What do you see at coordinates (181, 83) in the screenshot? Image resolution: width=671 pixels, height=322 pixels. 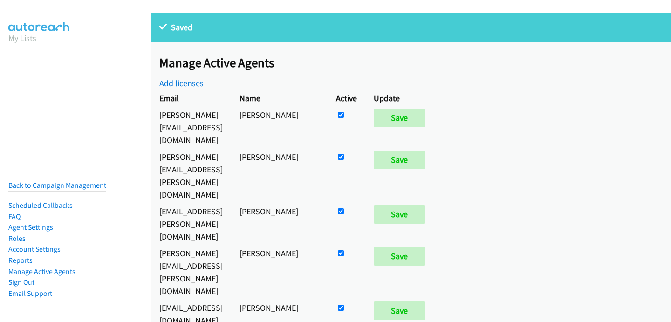 I see `a: Add licenses` at bounding box center [181, 83].